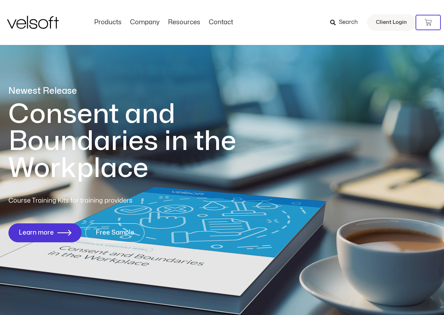 Image resolution: width=444 pixels, height=315 pixels. Describe the element at coordinates (115, 233) in the screenshot. I see `a: Free Sample` at that location.